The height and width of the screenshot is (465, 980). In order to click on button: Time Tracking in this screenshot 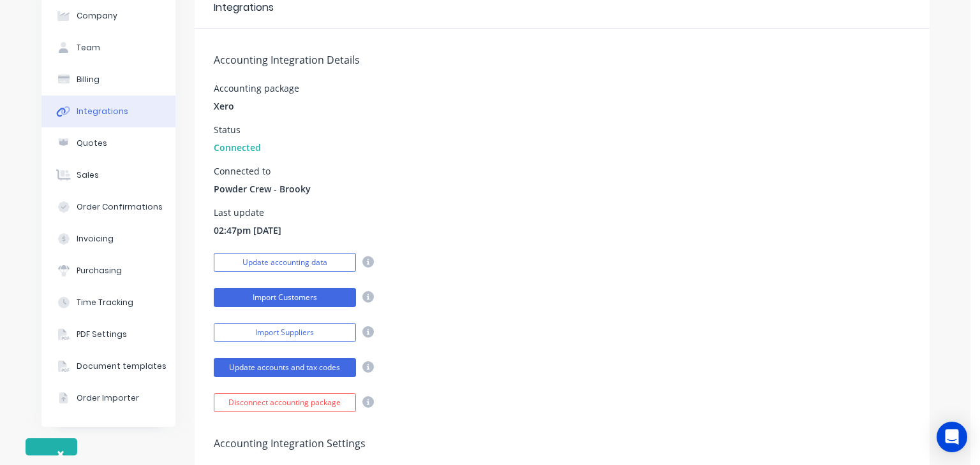, I will do `click(109, 303)`.